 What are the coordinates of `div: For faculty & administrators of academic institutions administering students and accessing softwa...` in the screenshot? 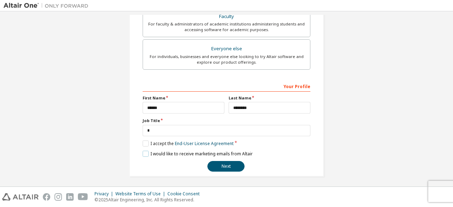 It's located at (227, 27).